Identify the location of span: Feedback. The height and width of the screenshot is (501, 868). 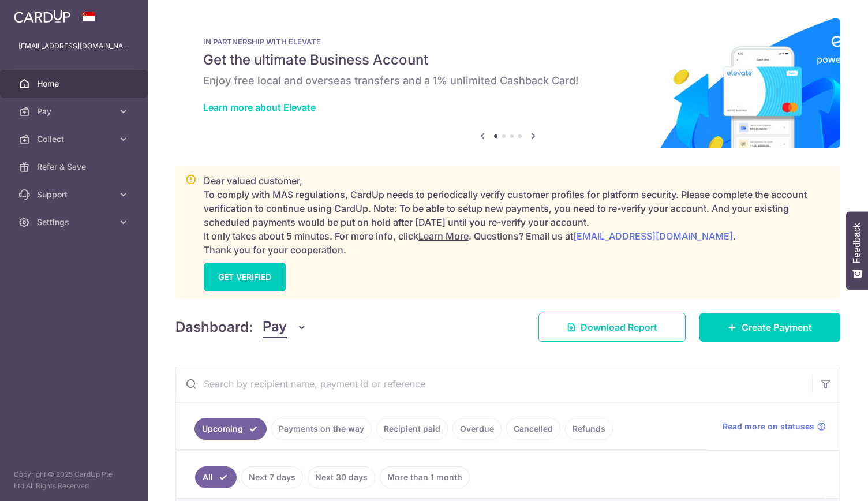
(857, 243).